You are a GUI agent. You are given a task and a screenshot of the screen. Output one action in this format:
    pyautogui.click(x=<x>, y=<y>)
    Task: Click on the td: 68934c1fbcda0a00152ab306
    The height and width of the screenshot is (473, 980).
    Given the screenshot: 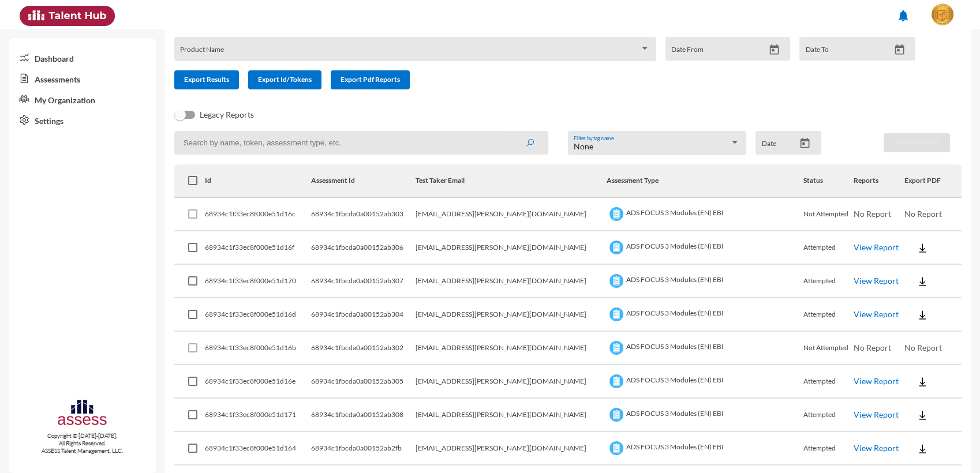 What is the action you would take?
    pyautogui.click(x=363, y=249)
    